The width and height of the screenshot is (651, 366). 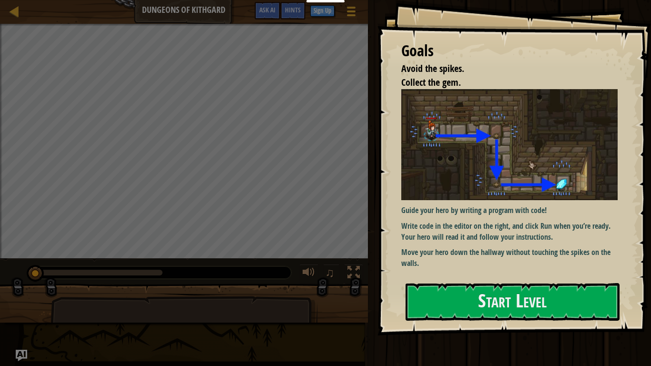 What do you see at coordinates (510, 258) in the screenshot?
I see `p: Move your hero down the hallway without touching the spikes on the walls.` at bounding box center [510, 258].